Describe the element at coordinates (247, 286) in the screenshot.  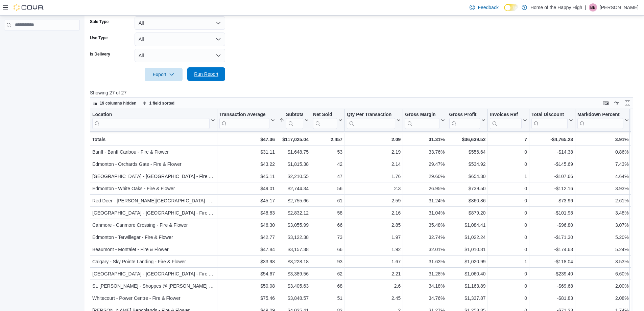
I see `div: $50.08` at that location.